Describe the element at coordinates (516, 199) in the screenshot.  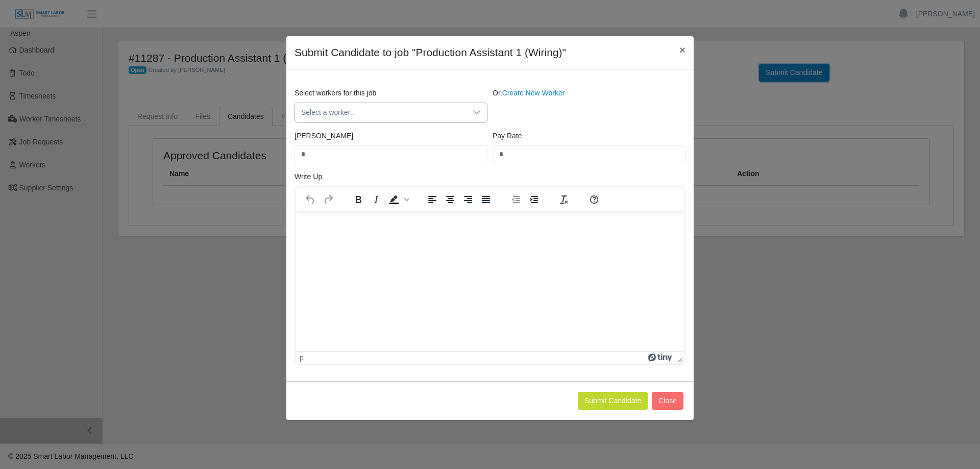
I see `button: Decrease indent` at that location.